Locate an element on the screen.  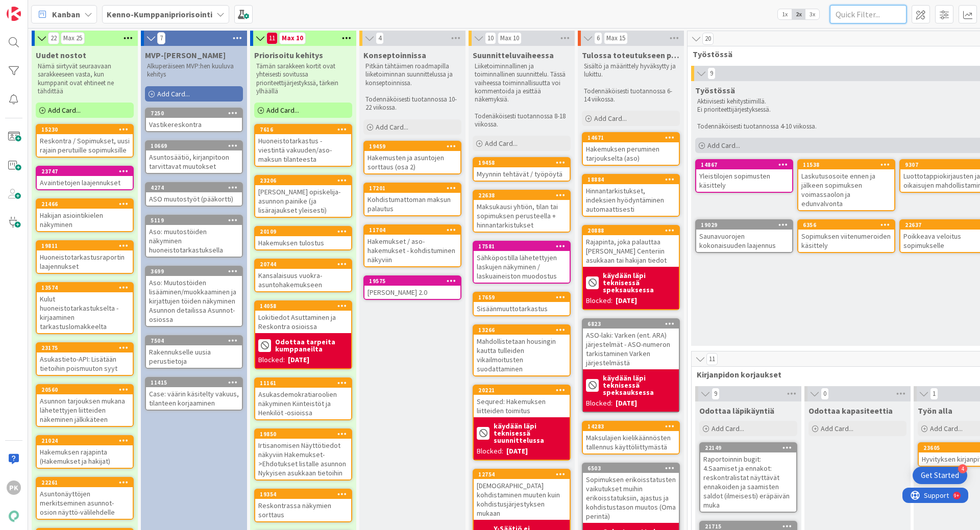
div: 20560 is located at coordinates (85, 390).